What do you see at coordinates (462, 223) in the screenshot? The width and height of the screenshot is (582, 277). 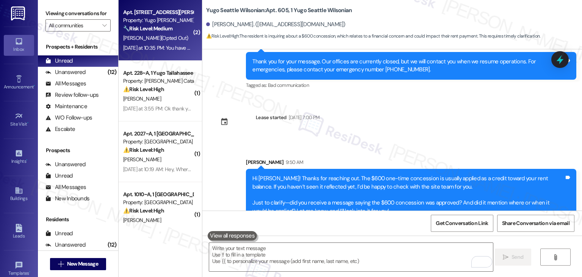 I see `span: Get Conversation Link` at bounding box center [462, 223].